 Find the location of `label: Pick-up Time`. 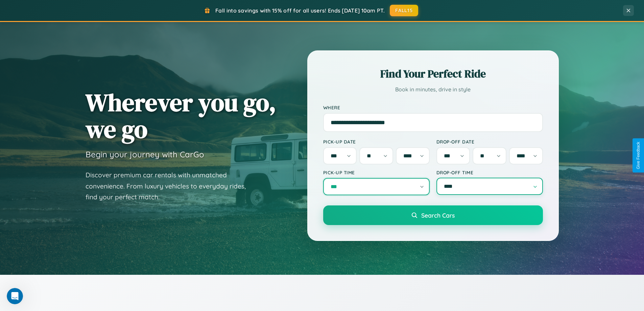

label: Pick-up Time is located at coordinates (376, 172).